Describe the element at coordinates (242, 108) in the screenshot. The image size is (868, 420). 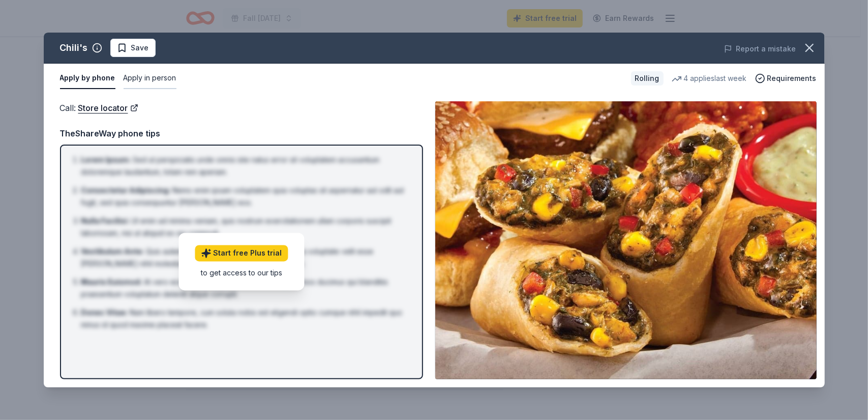
I see `div: Call :` at that location.